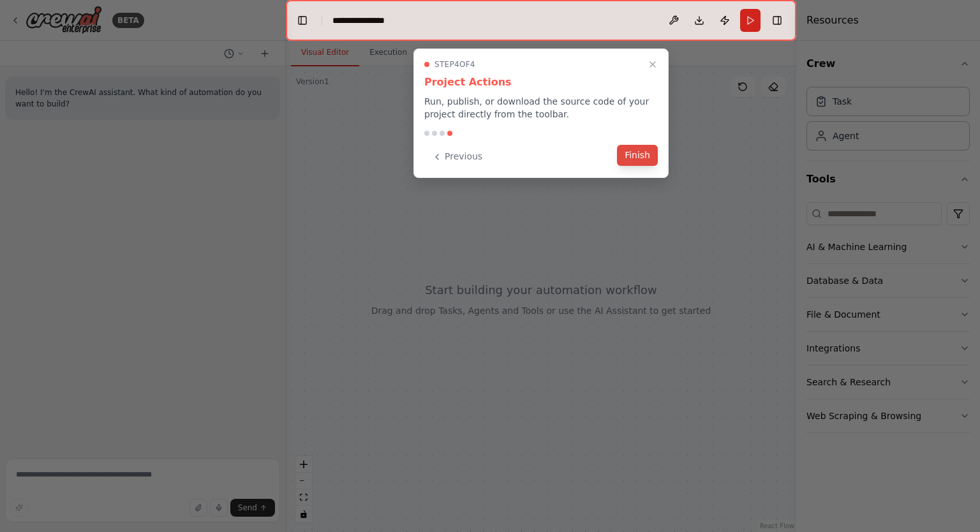 The width and height of the screenshot is (980, 532). What do you see at coordinates (541, 82) in the screenshot?
I see `h3: Project Actions` at bounding box center [541, 82].